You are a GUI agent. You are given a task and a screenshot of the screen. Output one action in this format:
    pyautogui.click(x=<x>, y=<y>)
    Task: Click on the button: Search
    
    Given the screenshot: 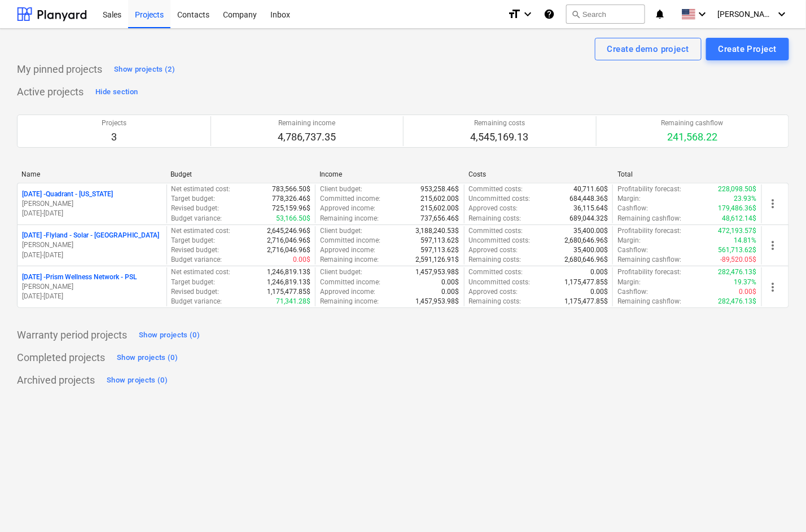 What is the action you would take?
    pyautogui.click(x=606, y=14)
    